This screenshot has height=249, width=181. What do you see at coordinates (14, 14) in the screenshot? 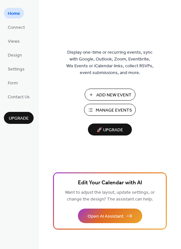
I see `span: Home` at bounding box center [14, 14].